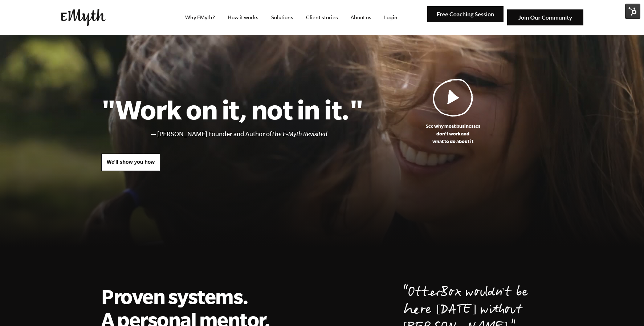 The height and width of the screenshot is (326, 644). I want to click on img: EMyth, so click(83, 18).